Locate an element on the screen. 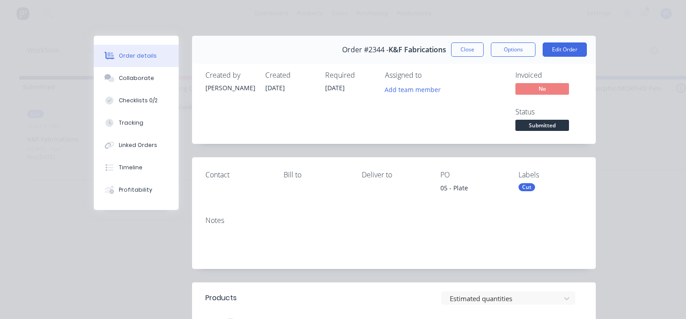 This screenshot has width=686, height=319. button: Collaborate is located at coordinates (136, 78).